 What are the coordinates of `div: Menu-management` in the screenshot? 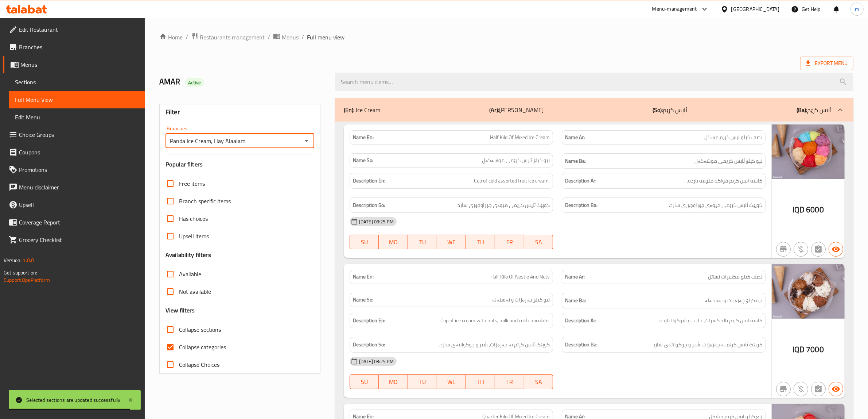 It's located at (674, 9).